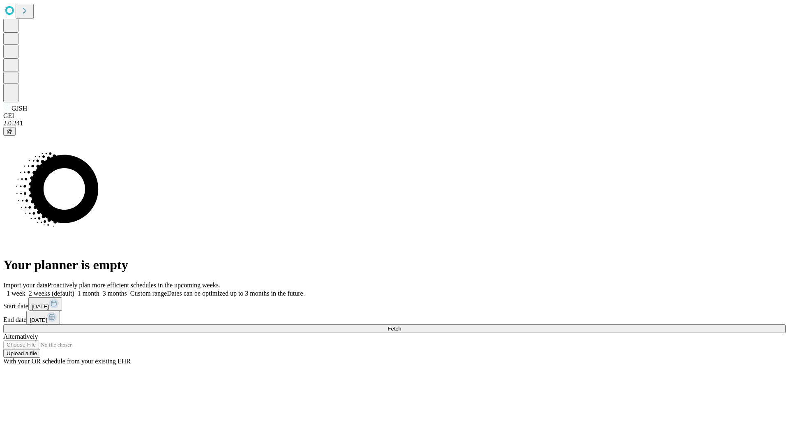 The width and height of the screenshot is (789, 444). What do you see at coordinates (25, 285) in the screenshot?
I see `span: Import your data` at bounding box center [25, 285].